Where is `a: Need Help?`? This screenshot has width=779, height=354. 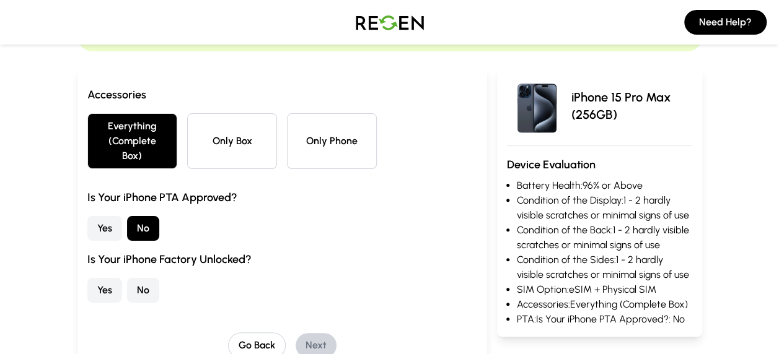 a: Need Help? is located at coordinates (725, 22).